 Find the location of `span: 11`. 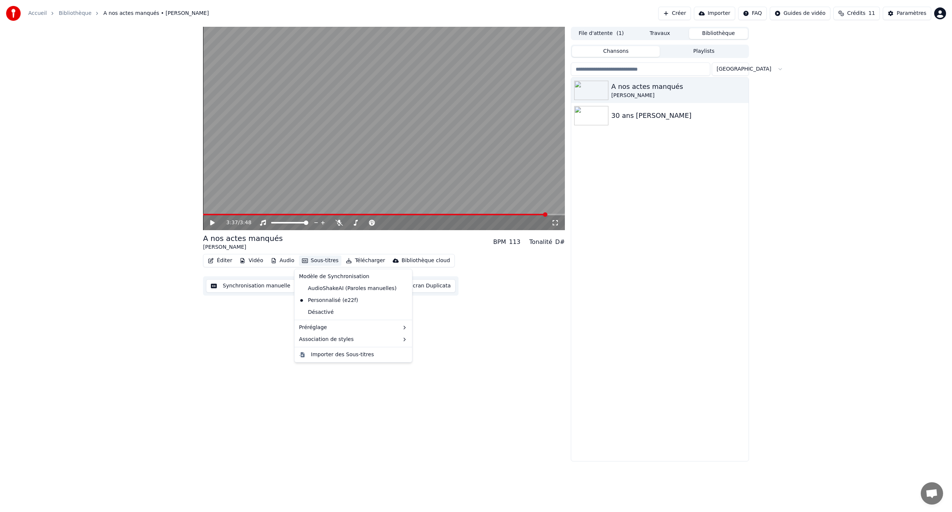

span: 11 is located at coordinates (871, 13).